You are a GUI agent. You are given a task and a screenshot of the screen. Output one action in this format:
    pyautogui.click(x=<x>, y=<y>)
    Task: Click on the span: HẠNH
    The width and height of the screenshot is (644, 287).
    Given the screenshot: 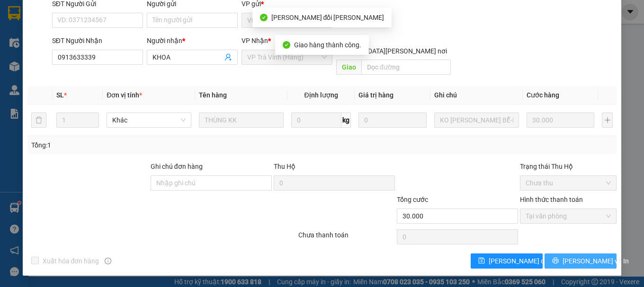 What is the action you would take?
    pyautogui.click(x=14, y=32)
    